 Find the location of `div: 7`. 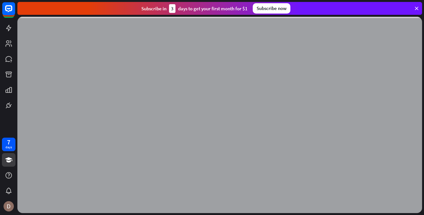

div: 7 is located at coordinates (9, 142).